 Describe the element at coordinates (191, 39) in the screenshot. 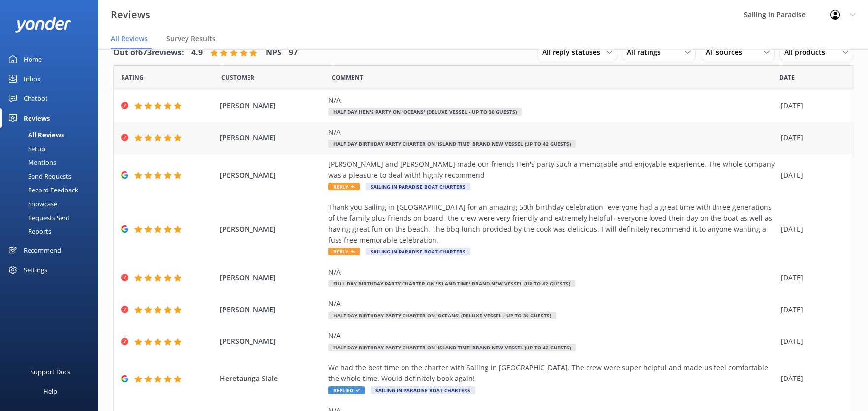

I see `span: Survey Results` at that location.